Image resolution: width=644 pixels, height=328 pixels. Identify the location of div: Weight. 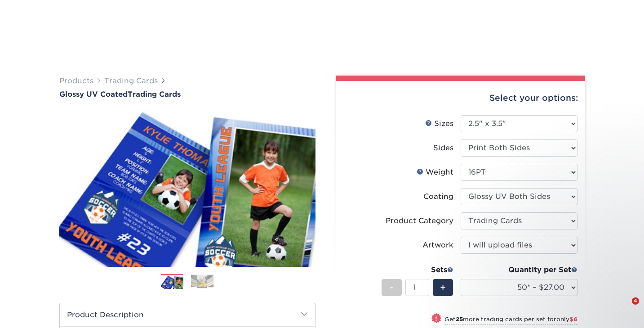
(435, 172).